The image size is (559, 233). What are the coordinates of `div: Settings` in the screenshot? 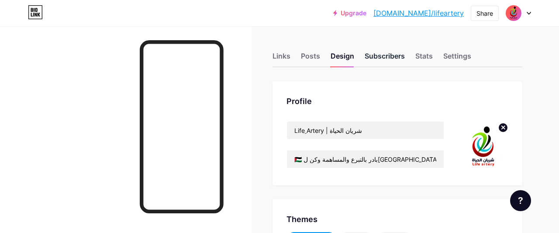 It's located at (457, 58).